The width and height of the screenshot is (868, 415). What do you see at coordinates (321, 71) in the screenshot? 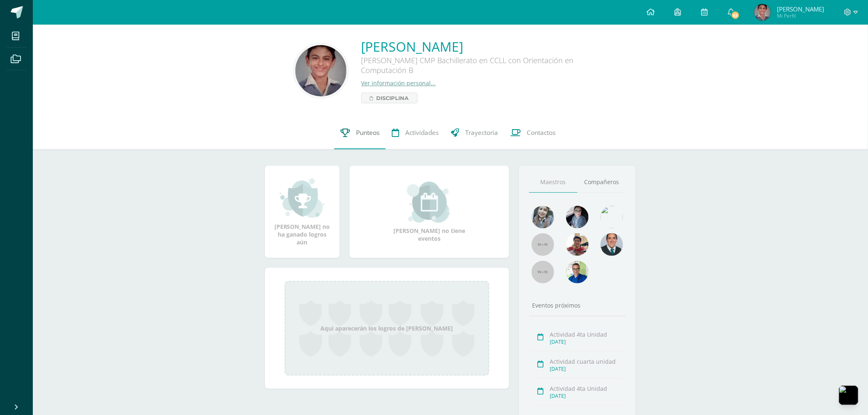
I see `img: b6654a7add94dbab89af5f4c4cb5c736.png` at bounding box center [321, 71].